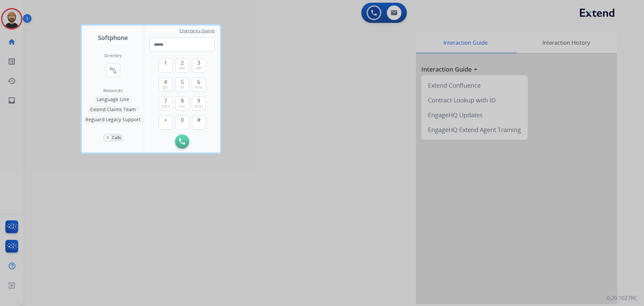 This screenshot has height=306, width=644. What do you see at coordinates (182, 122) in the screenshot?
I see `button: 0` at bounding box center [182, 122].